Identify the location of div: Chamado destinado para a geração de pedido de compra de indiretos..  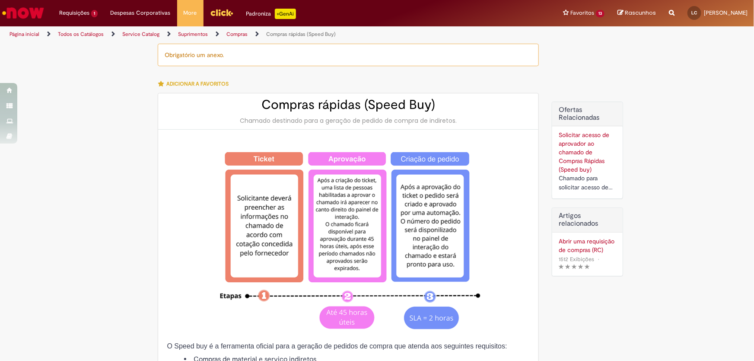
(348, 121).